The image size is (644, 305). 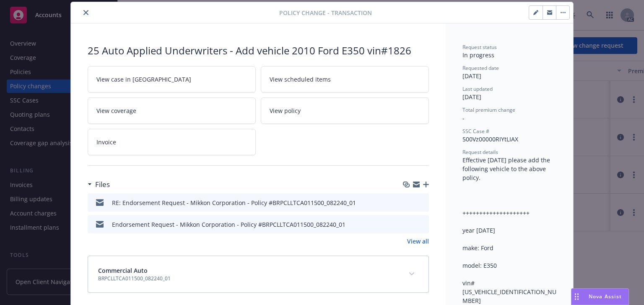 I want to click on span: Requested date, so click(x=480, y=68).